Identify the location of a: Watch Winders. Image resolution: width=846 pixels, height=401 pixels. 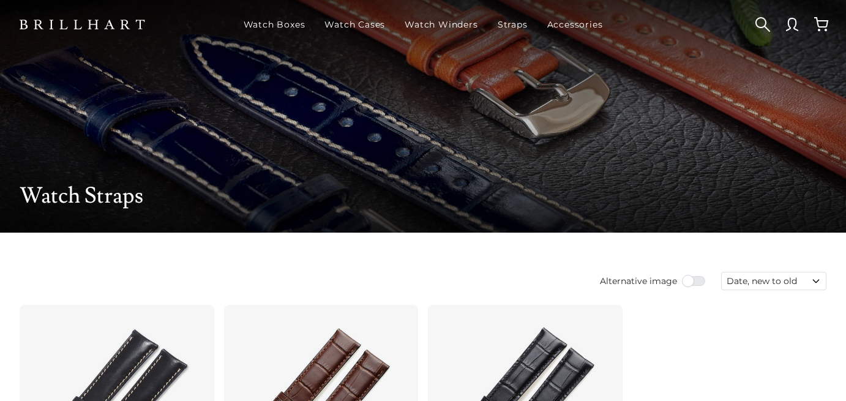
(441, 25).